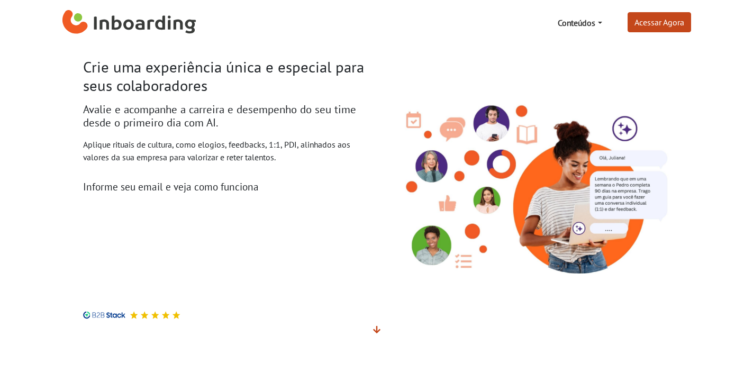  I want to click on img: Inboarding Home, so click(129, 23).